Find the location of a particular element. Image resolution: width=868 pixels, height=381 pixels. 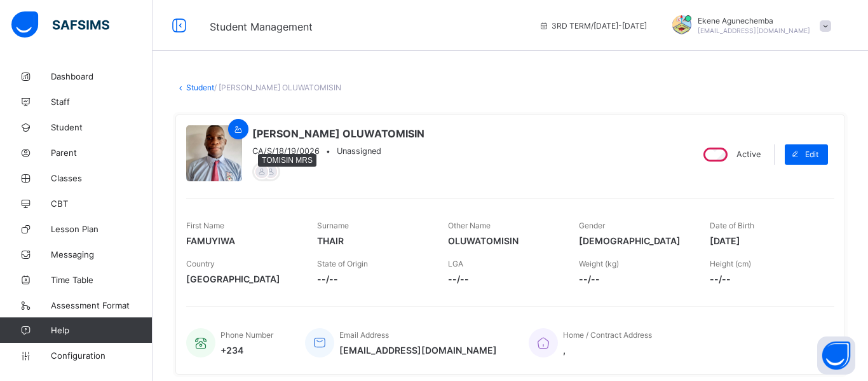

span: Date of Birth is located at coordinates (732, 225).